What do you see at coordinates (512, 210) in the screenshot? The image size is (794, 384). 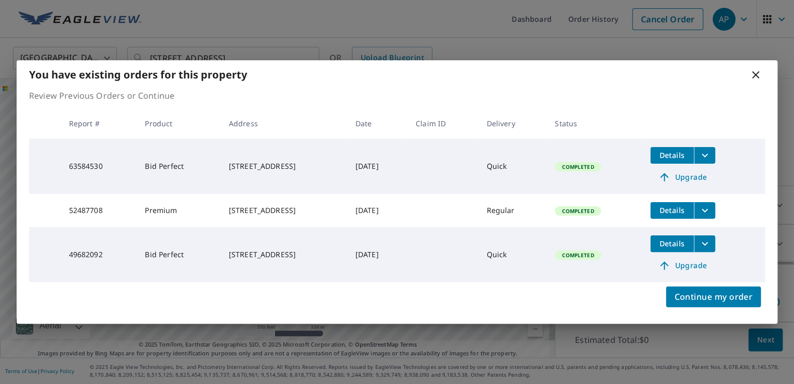 I see `td: Regular` at bounding box center [512, 210].